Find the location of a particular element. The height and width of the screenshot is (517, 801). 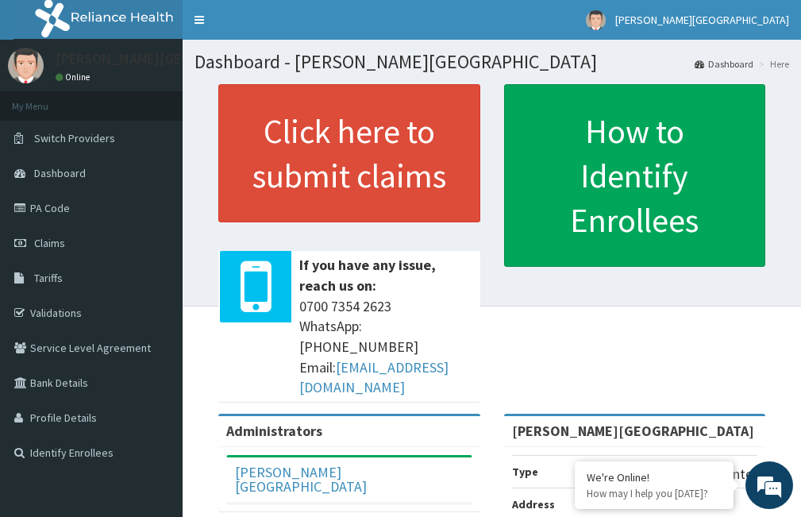

b: Type is located at coordinates (525, 471).